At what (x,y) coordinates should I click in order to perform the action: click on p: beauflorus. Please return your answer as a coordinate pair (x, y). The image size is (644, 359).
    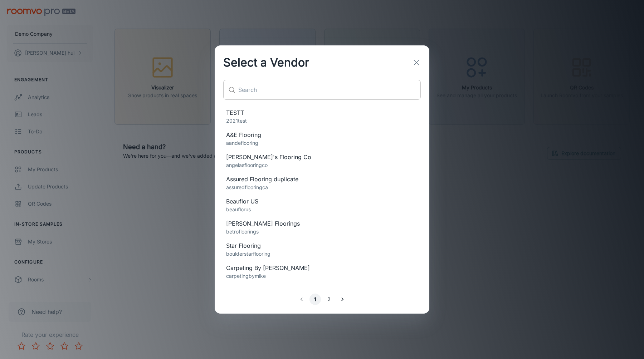
    Looking at the image, I should click on (322, 210).